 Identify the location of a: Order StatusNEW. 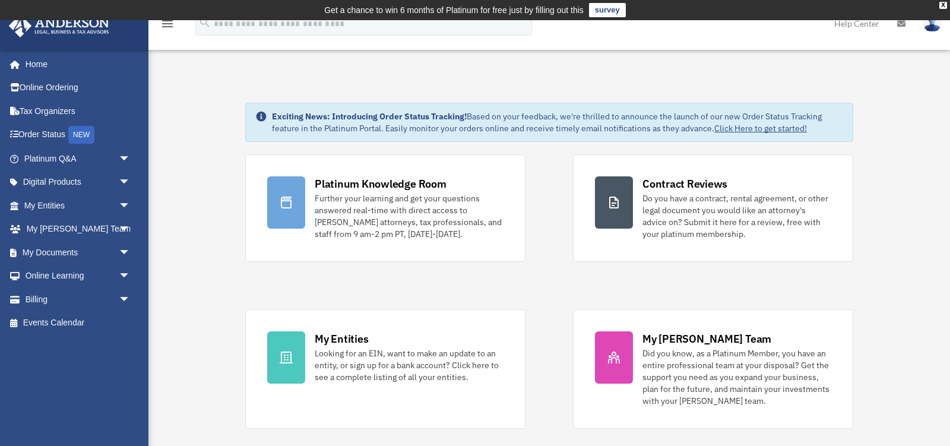
(78, 135).